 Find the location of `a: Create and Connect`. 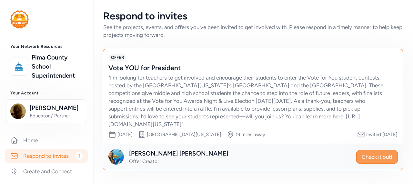

a: Create and Connect is located at coordinates (47, 171).